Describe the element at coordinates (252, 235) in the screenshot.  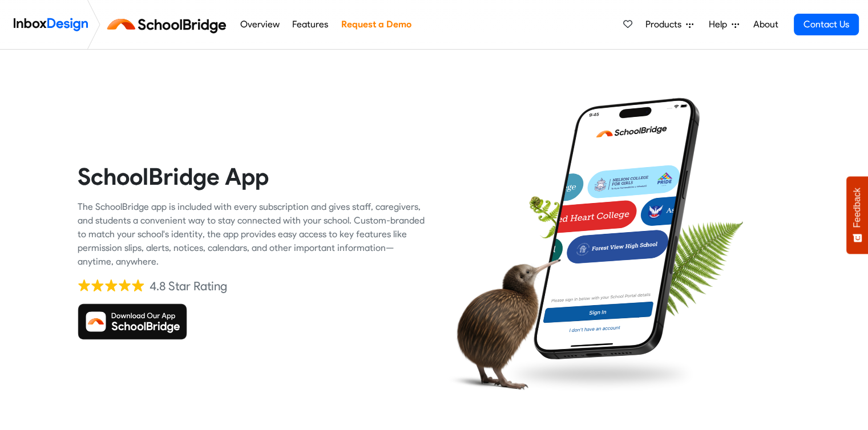
I see `div: The SchoolBridge app is included with every subscription and gives staff, caregivers, and student...` at that location.